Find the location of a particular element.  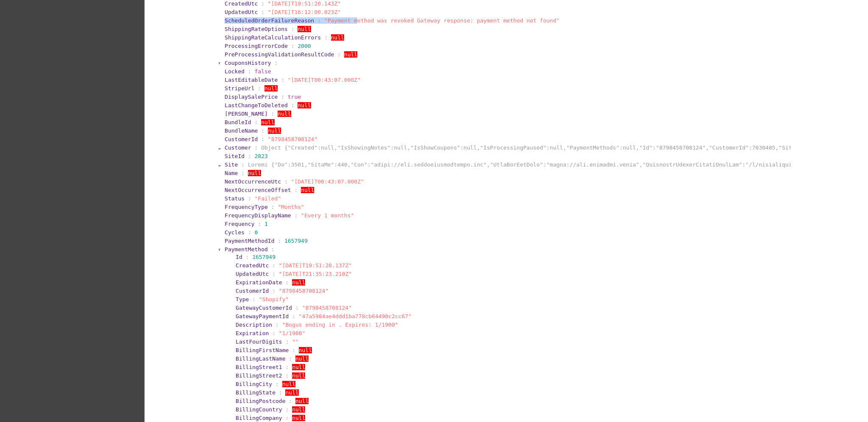

span: false is located at coordinates (263, 72).